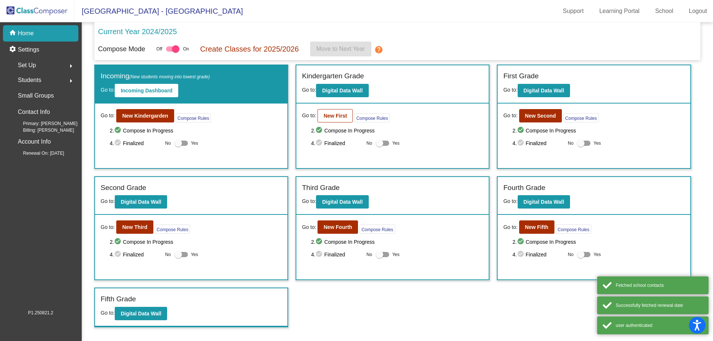 The width and height of the screenshot is (713, 341). What do you see at coordinates (135, 227) in the screenshot?
I see `button: New Third` at bounding box center [135, 227].